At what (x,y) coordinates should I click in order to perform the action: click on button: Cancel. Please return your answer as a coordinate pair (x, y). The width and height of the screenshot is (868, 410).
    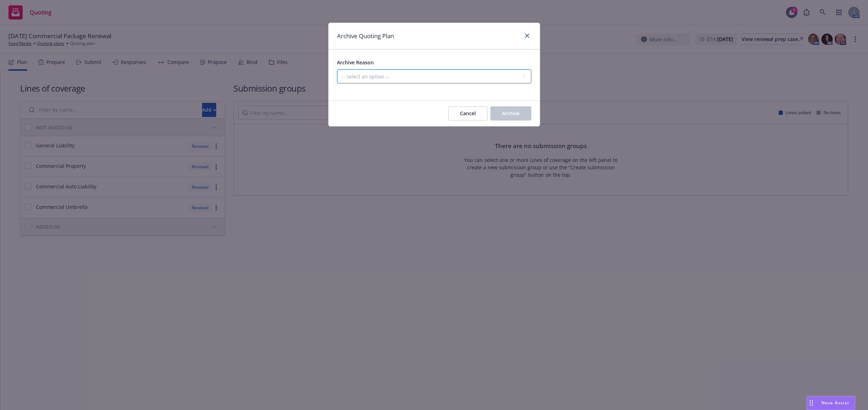
    Looking at the image, I should click on (468, 114).